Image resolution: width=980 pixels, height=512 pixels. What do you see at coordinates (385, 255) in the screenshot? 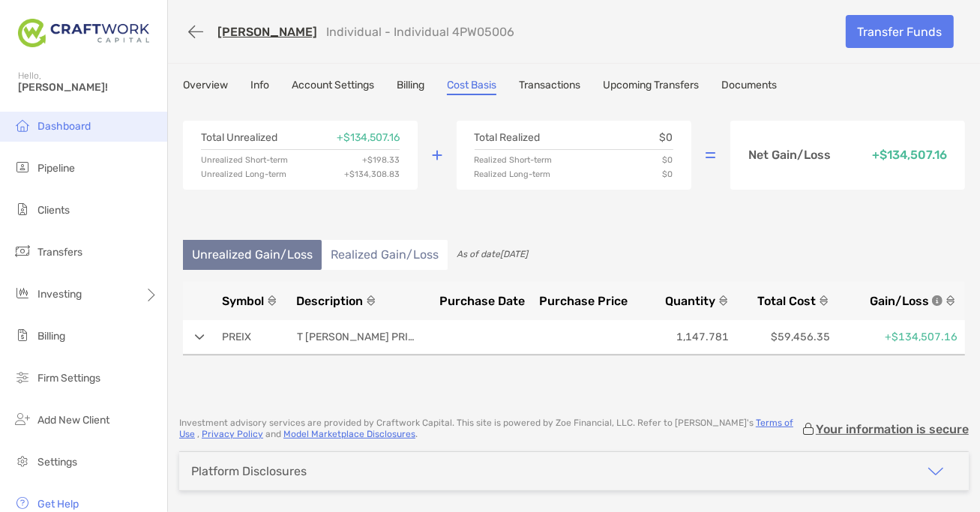
I see `li: Realized Gain/Loss` at bounding box center [385, 255].